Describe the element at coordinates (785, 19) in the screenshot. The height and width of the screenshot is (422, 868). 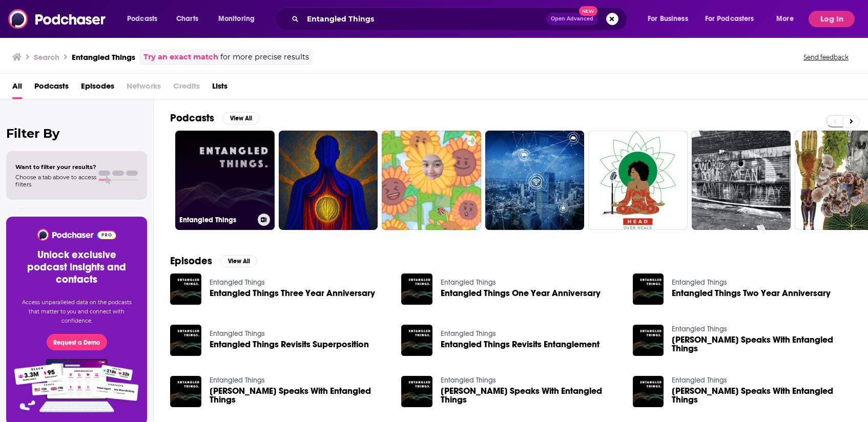
I see `span: More` at that location.